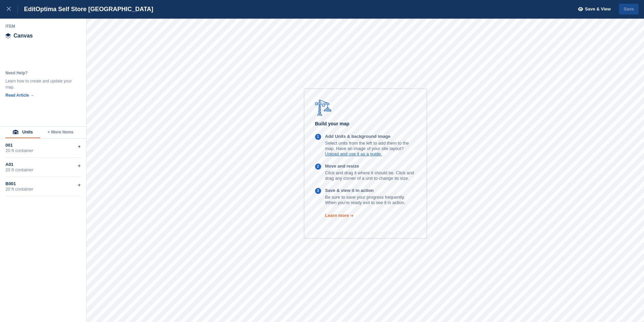  Describe the element at coordinates (370, 191) in the screenshot. I see `p: Save & view it in action` at that location.